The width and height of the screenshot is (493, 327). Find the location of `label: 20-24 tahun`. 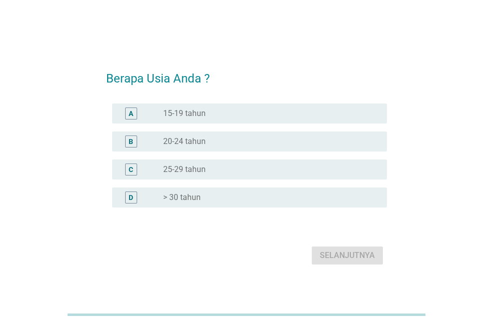

label: 20-24 tahun is located at coordinates (184, 142).